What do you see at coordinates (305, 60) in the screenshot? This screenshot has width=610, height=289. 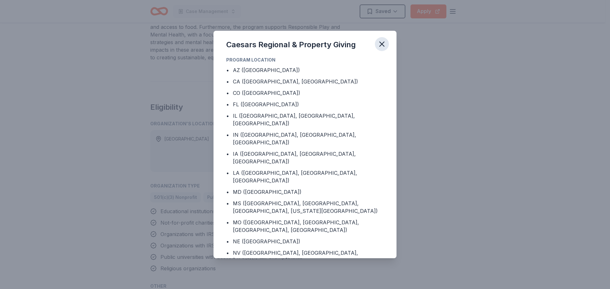 I see `div: Program Location` at bounding box center [305, 60].